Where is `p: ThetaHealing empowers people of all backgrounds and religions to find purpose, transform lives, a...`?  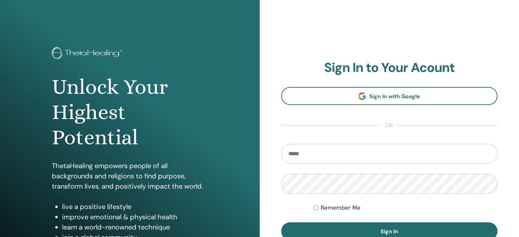 p: ThetaHealing empowers people of all backgrounds and religions to find purpose, transform lives, a... is located at coordinates (130, 176).